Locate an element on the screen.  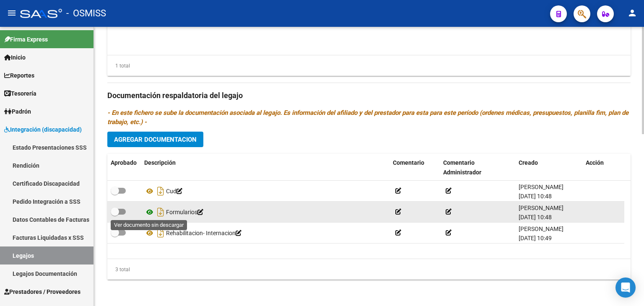
span: Firma Express is located at coordinates (26, 39).